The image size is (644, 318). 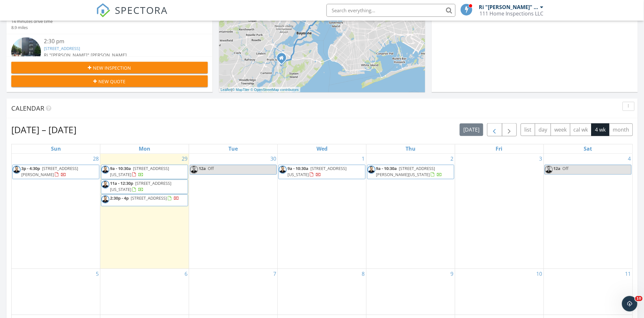 I want to click on a: Go to October 9, 2025, so click(x=452, y=275).